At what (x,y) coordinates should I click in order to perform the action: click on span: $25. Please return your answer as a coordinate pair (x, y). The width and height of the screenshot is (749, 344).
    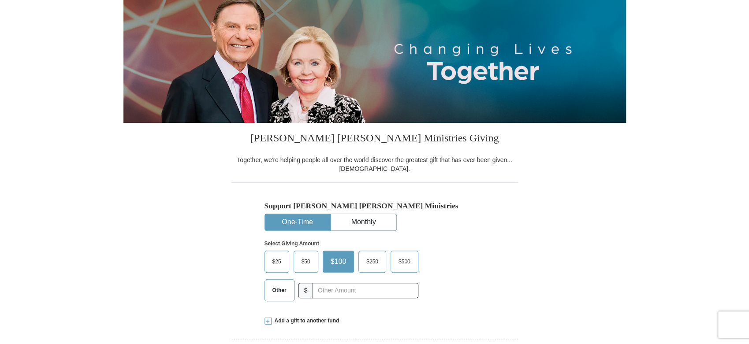
    Looking at the image, I should click on (277, 262).